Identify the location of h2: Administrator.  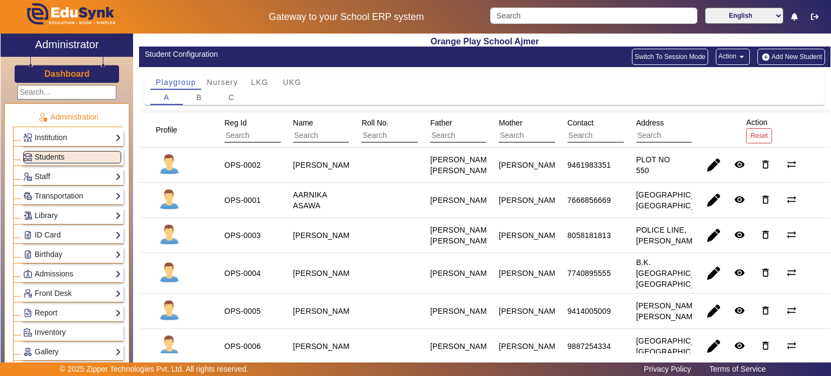
(67, 44).